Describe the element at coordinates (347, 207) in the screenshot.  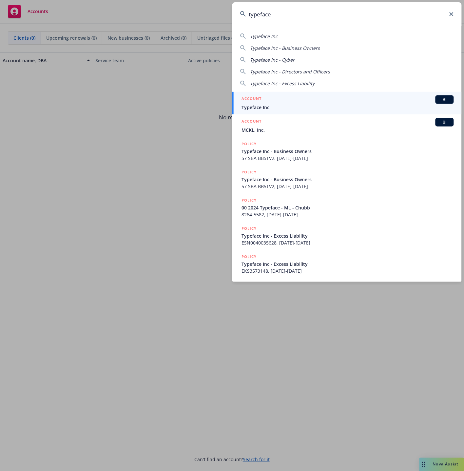
I see `span: 00 2024 Typeface - ML - Chubb` at that location.